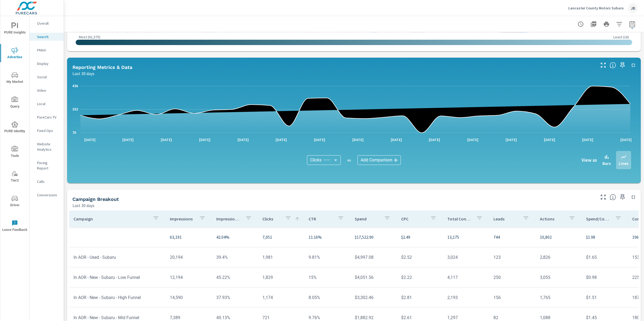 The image size is (644, 321). I want to click on td: 1,174, so click(281, 297).